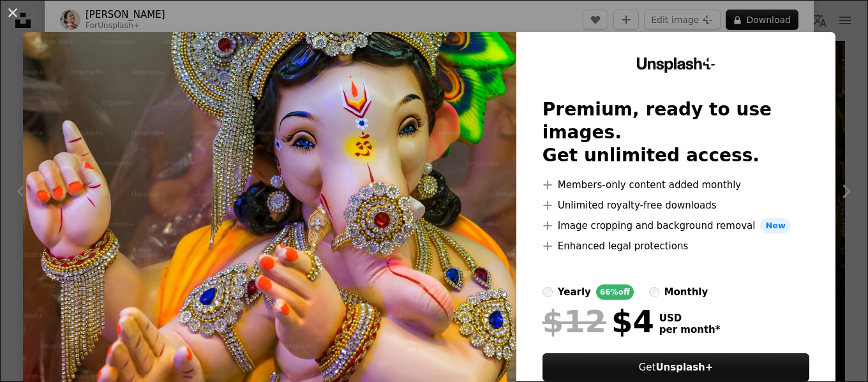  What do you see at coordinates (574, 292) in the screenshot?
I see `div: yearly` at bounding box center [574, 292].